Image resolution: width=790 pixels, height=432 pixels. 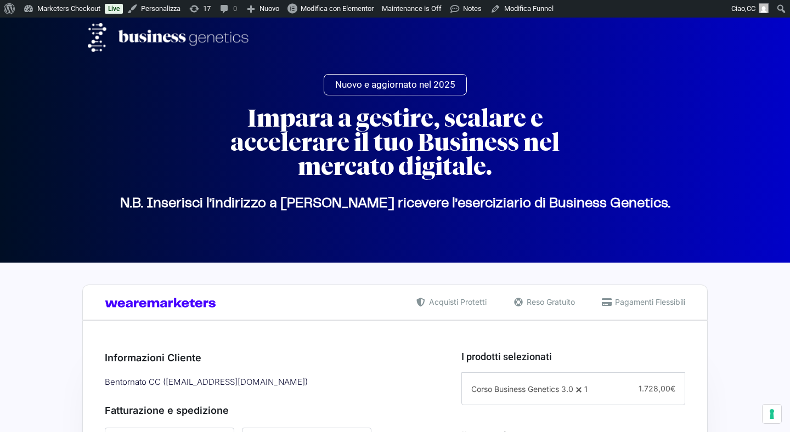 What do you see at coordinates (337, 8) in the screenshot?
I see `span: Modifica con Elementor` at bounding box center [337, 8].